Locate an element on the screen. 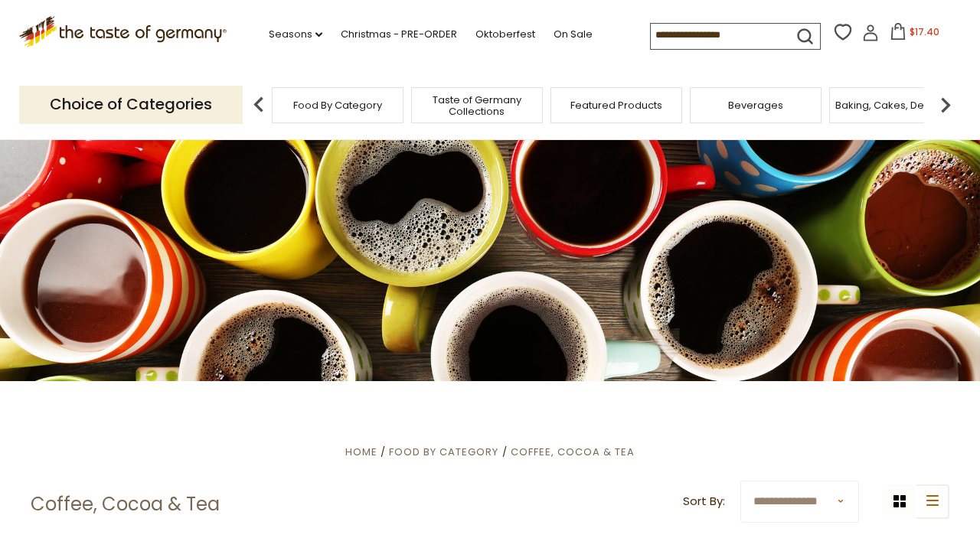  a: Christmas - PRE-ORDER is located at coordinates (399, 34).